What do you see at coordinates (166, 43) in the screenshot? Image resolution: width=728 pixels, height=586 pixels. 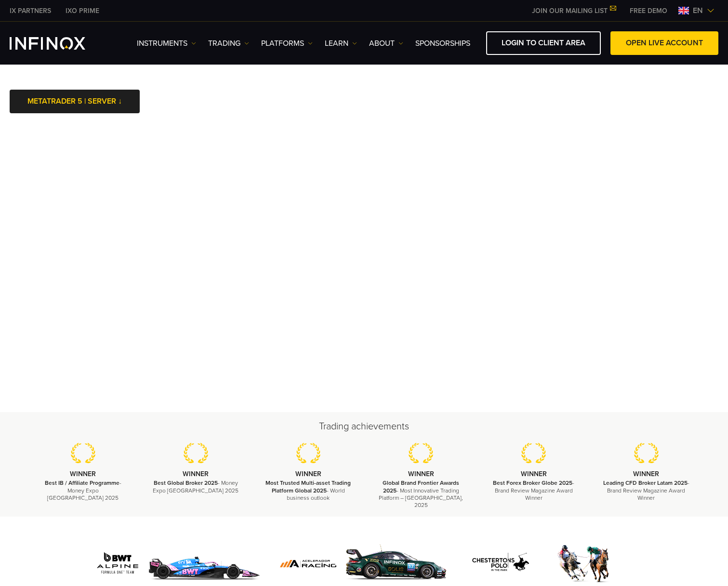 I see `a: Instruments` at bounding box center [166, 43].